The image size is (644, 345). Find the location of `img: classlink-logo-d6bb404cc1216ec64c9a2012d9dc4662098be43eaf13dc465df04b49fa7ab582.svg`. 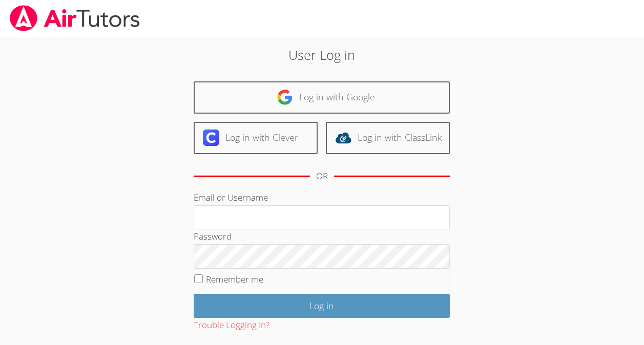

img: classlink-logo-d6bb404cc1216ec64c9a2012d9dc4662098be43eaf13dc465df04b49fa7ab582.svg is located at coordinates (343, 138).